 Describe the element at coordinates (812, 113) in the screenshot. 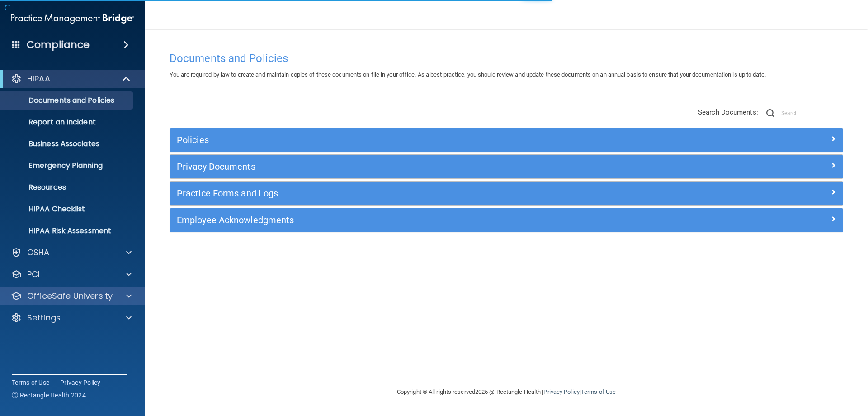

I see `input: Search` at that location.